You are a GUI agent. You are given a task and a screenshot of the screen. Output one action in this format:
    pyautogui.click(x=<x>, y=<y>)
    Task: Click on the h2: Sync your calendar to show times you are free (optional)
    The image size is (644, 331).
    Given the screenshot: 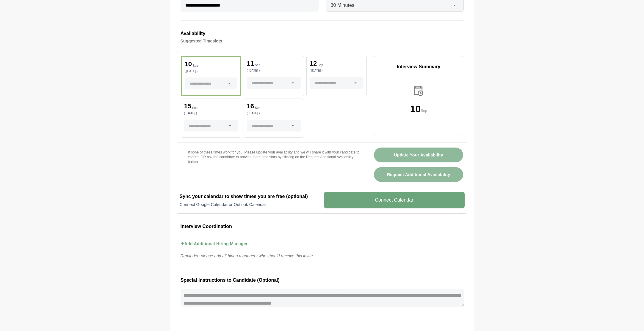 What is the action you would take?
    pyautogui.click(x=250, y=197)
    